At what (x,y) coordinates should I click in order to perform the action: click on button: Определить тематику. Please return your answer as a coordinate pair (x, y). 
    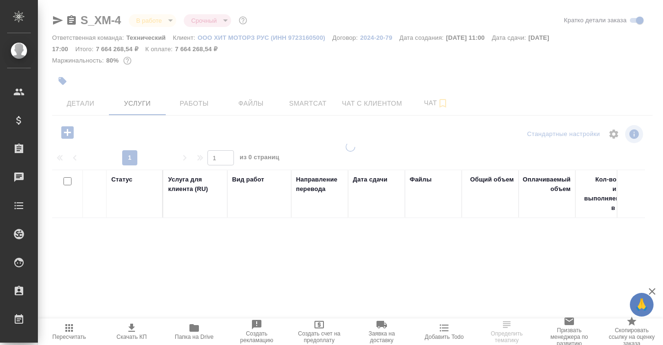
    Looking at the image, I should click on (507, 332).